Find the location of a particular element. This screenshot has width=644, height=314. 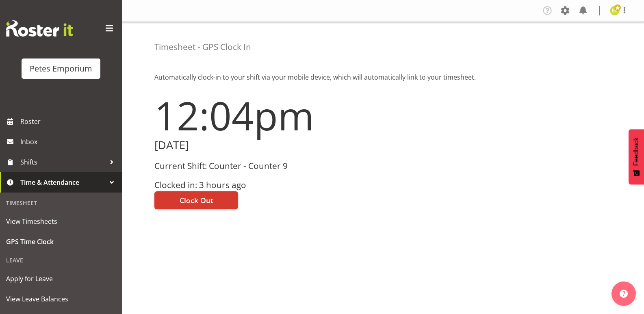

a: View Timesheets is located at coordinates (61, 221).